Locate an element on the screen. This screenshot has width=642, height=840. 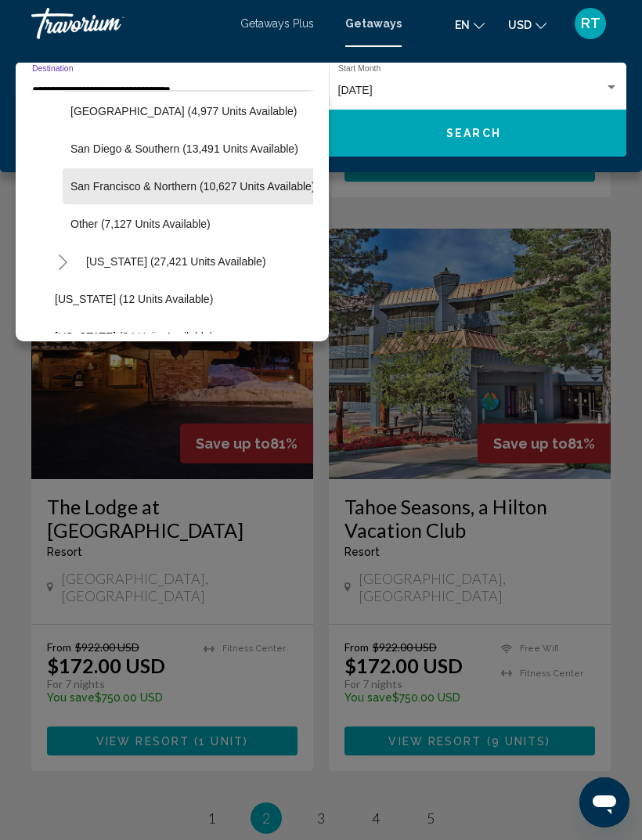
button: San Francisco & Northern (10,627 units available) is located at coordinates (193, 186).